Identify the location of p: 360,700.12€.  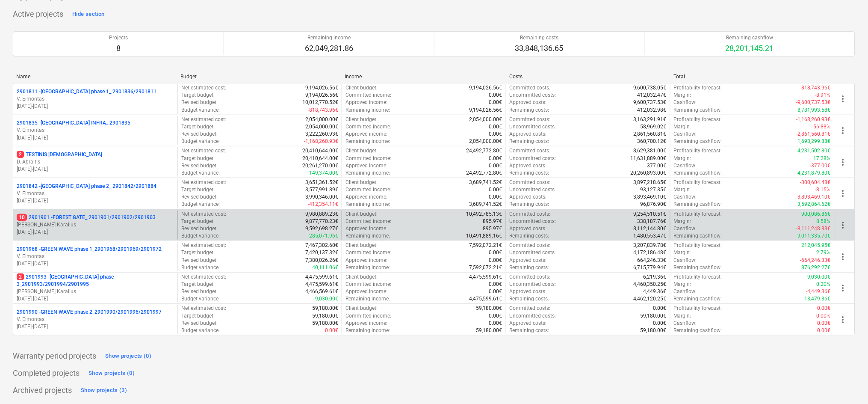
(653, 141).